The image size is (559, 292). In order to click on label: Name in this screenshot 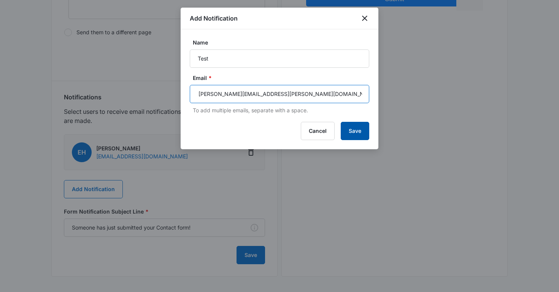, I will do `click(282, 42)`.